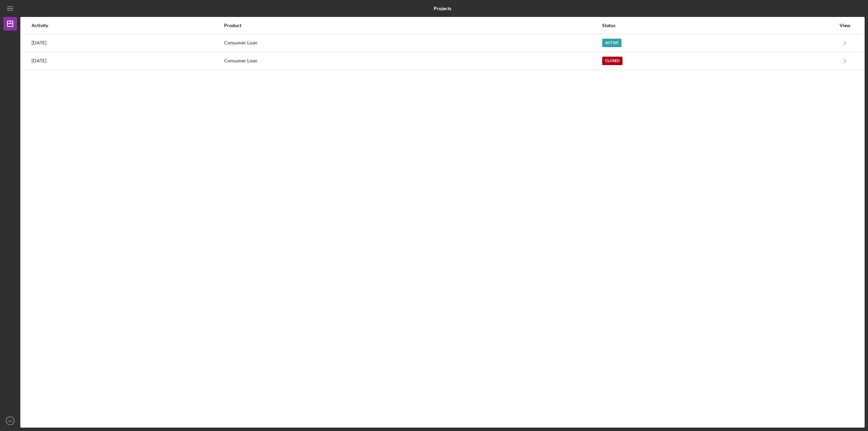  Describe the element at coordinates (39, 43) in the screenshot. I see `time: 2025-09-23 13:39` at that location.